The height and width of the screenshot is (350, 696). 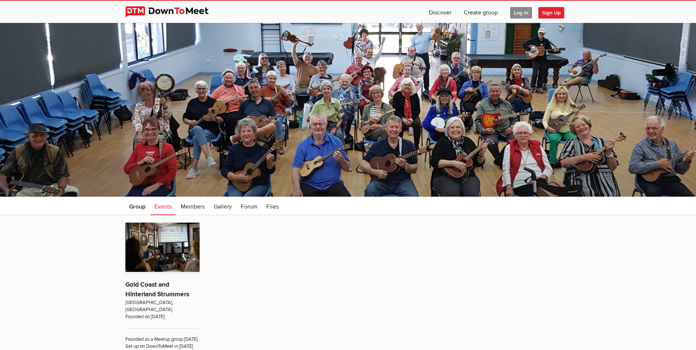 What do you see at coordinates (192, 207) in the screenshot?
I see `span: Members` at bounding box center [192, 207].